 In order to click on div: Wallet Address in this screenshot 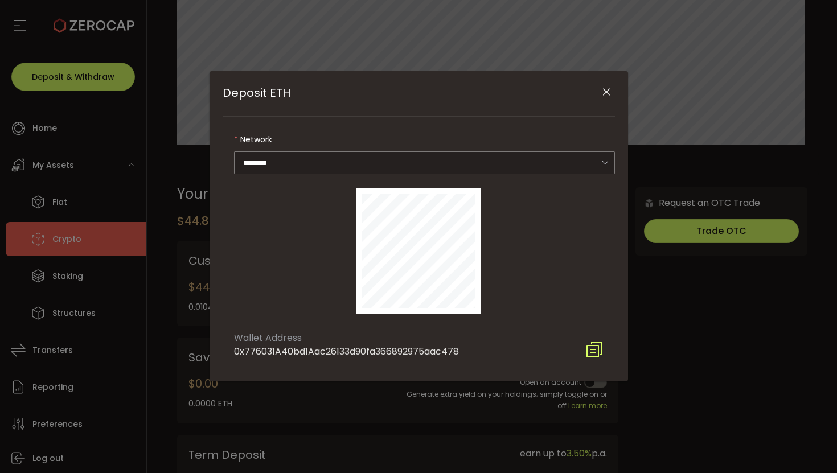, I will do `click(346, 338)`.